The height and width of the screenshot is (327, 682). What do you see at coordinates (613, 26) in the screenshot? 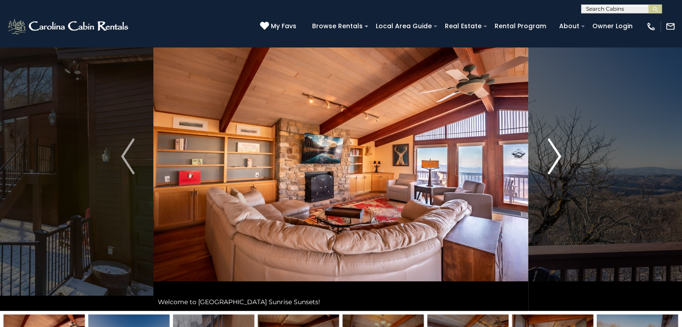
I see `a: Owner Login` at bounding box center [613, 26].